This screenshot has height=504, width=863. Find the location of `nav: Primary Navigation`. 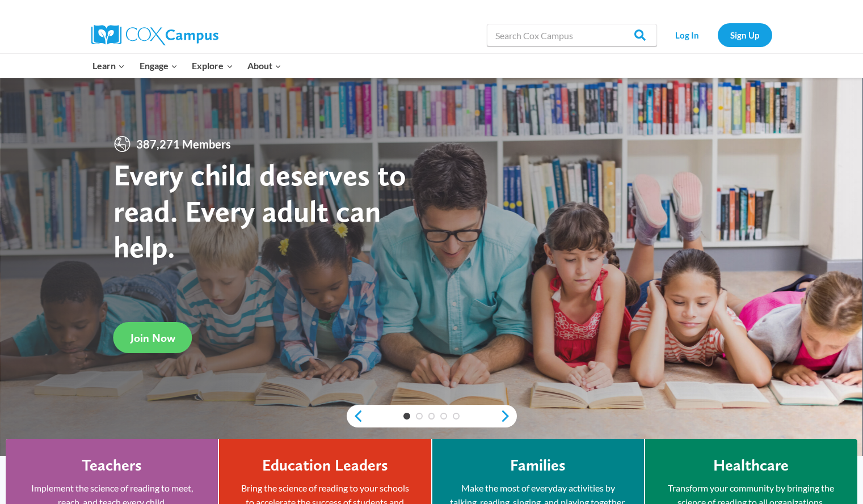

nav: Primary Navigation is located at coordinates (188, 65).